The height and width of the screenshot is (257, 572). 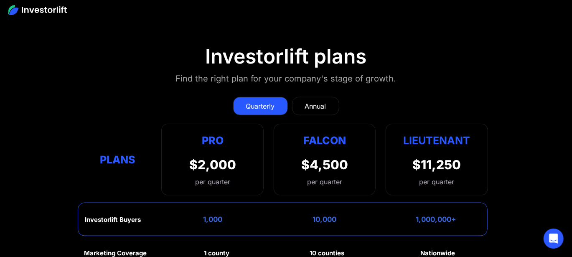 What do you see at coordinates (554, 239) in the screenshot?
I see `div: Open Intercom Messenger` at bounding box center [554, 239].